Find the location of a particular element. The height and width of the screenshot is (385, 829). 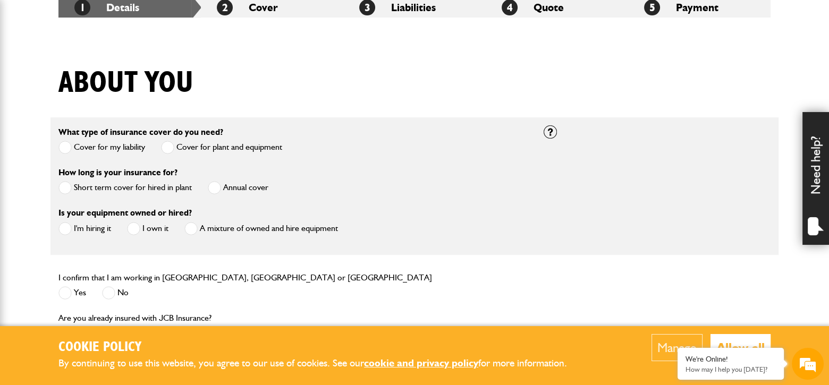

label: Annual cover is located at coordinates (238, 188).